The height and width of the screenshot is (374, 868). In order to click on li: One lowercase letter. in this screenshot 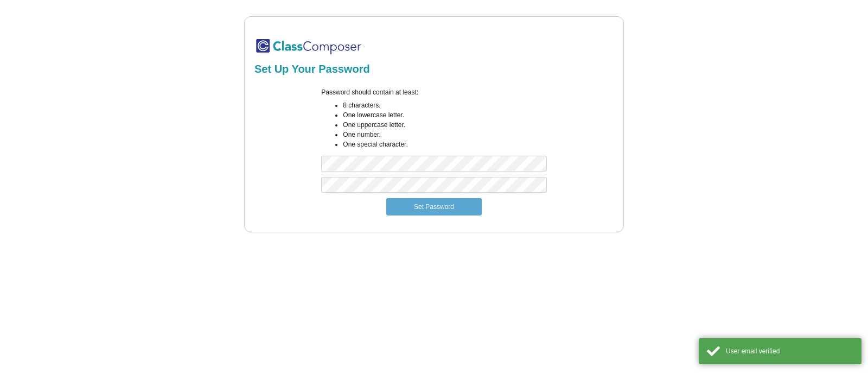, I will do `click(444, 115)`.